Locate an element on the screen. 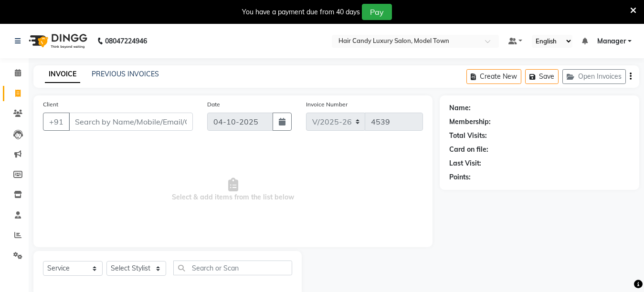 Image resolution: width=644 pixels, height=292 pixels. input: Search by Name/Mobile/Email/Code is located at coordinates (131, 122).